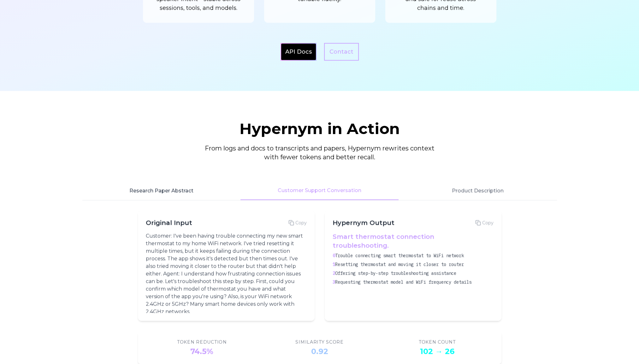 The width and height of the screenshot is (639, 364). Describe the element at coordinates (399, 255) in the screenshot. I see `span: Trouble connecting smart thermostat to WiFi network` at that location.